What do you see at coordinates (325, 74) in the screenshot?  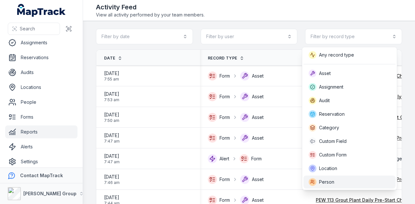 I see `span: Asset` at bounding box center [325, 74].